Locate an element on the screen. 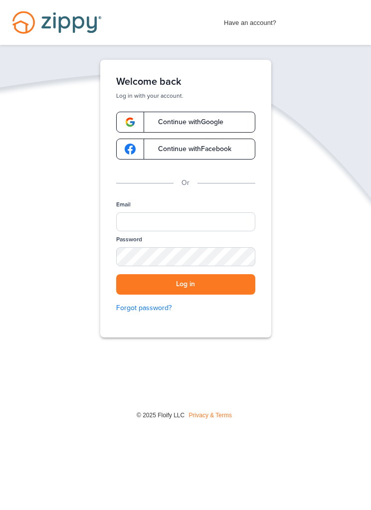 The width and height of the screenshot is (371, 510). label: Email is located at coordinates (123, 204).